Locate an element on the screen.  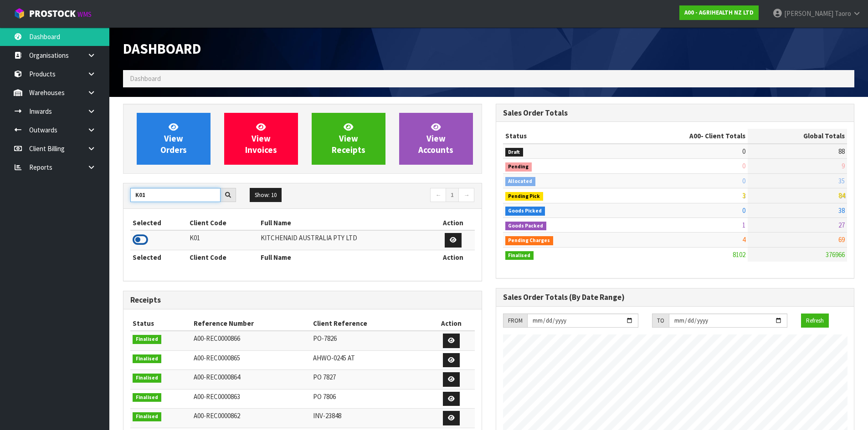
span: ProStock is located at coordinates (52, 13).